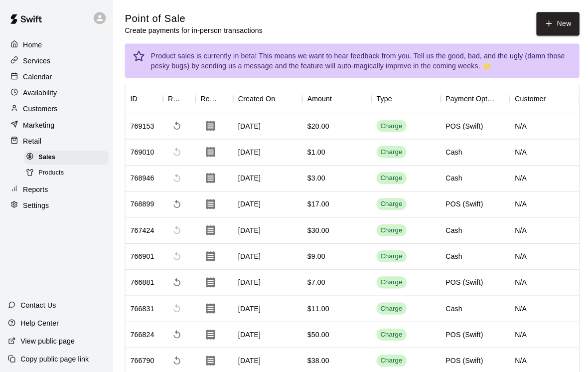 The width and height of the screenshot is (588, 372). What do you see at coordinates (56, 60) in the screenshot?
I see `div: Services` at bounding box center [56, 60].